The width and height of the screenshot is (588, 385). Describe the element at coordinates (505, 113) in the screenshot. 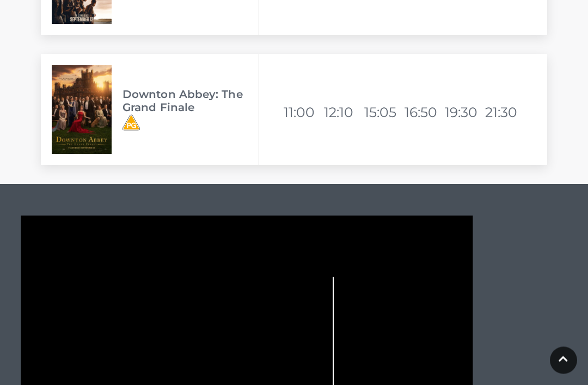

I see `li: 21:30` at that location.